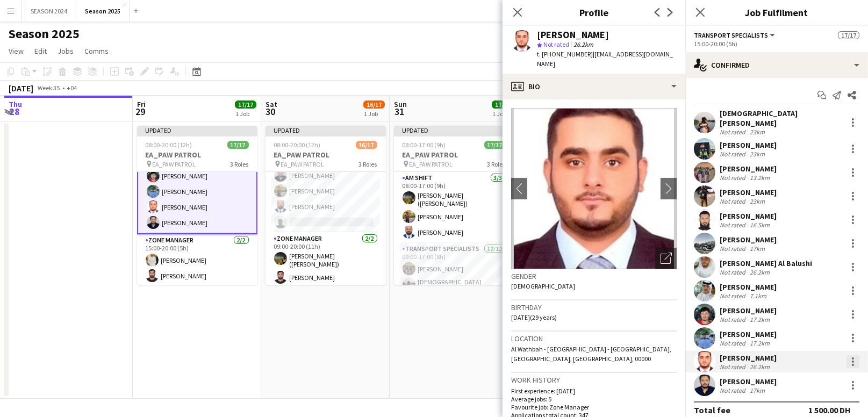 This screenshot has height=417, width=868. I want to click on span: Sun, so click(400, 104).